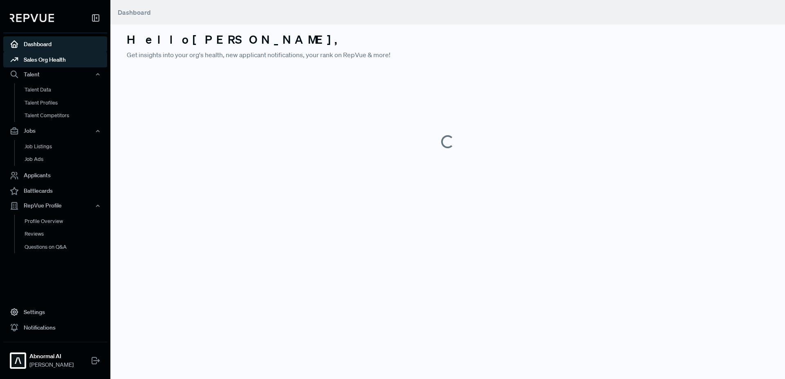 Image resolution: width=785 pixels, height=379 pixels. I want to click on a: Applicants, so click(55, 176).